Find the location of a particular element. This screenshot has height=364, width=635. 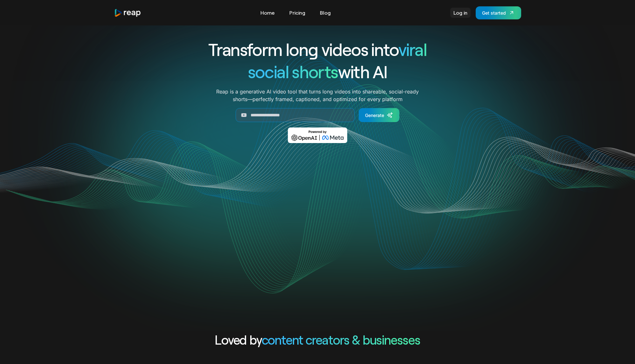

a: Get started is located at coordinates (498, 13).